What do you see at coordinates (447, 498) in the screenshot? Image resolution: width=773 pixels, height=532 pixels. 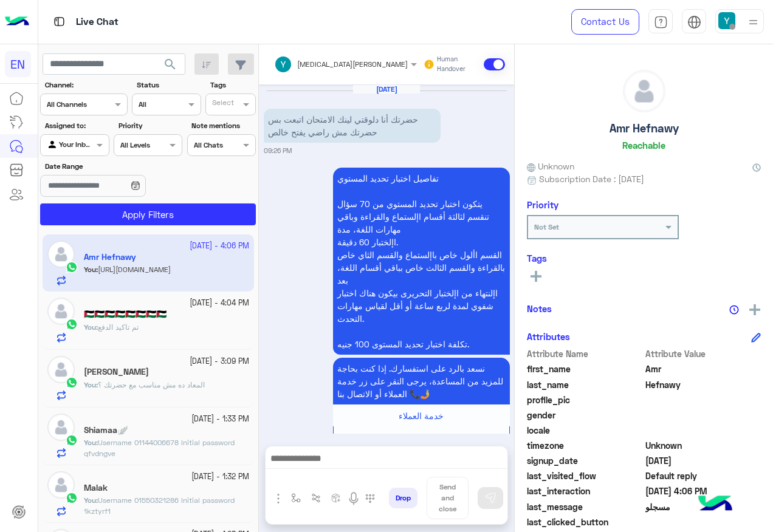 I see `button: Send and close` at bounding box center [447, 498].